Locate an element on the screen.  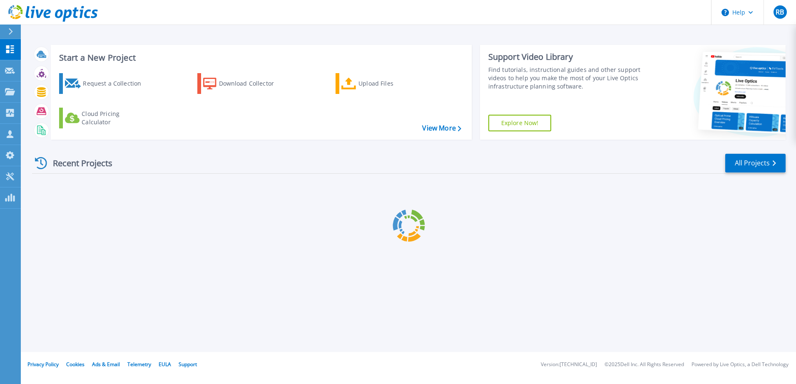
a: EULA is located at coordinates (165, 364).